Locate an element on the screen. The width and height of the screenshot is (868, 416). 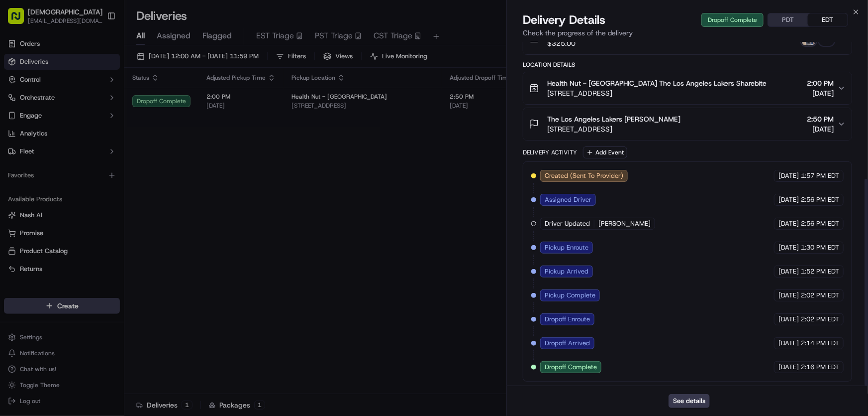
span: 1:30 PM EDT is located at coordinates (820, 248).